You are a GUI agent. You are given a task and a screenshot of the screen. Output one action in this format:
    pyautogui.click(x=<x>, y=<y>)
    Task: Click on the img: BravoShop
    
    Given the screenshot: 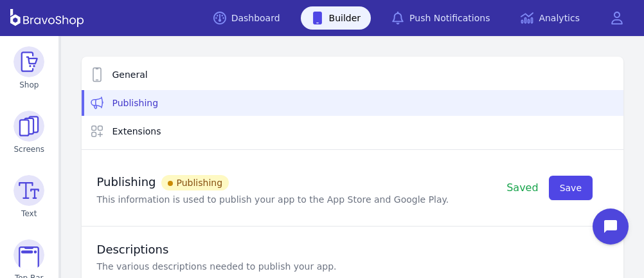 What is the action you would take?
    pyautogui.click(x=47, y=18)
    